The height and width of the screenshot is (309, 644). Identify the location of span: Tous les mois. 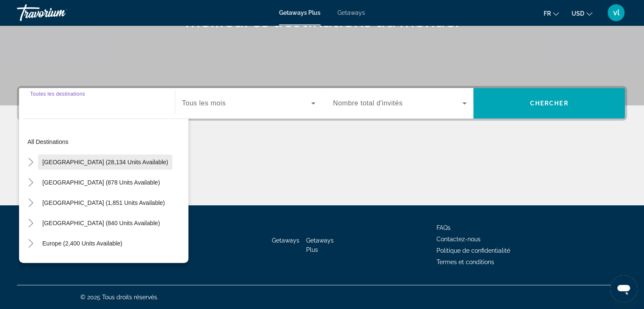
(204, 103).